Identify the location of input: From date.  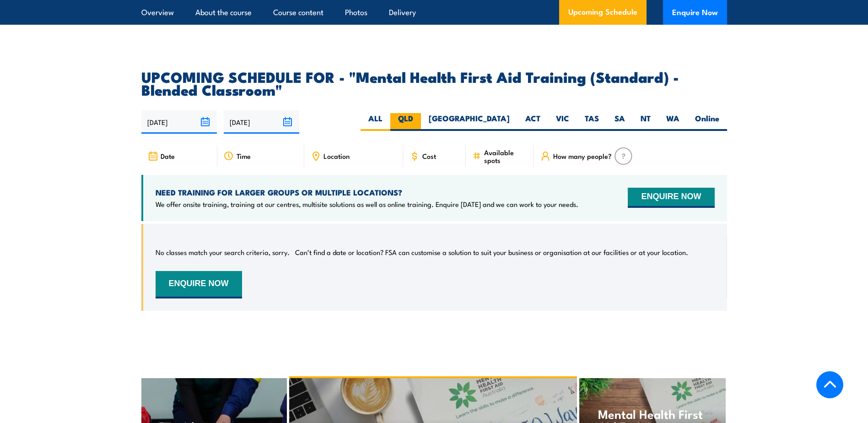
(179, 122).